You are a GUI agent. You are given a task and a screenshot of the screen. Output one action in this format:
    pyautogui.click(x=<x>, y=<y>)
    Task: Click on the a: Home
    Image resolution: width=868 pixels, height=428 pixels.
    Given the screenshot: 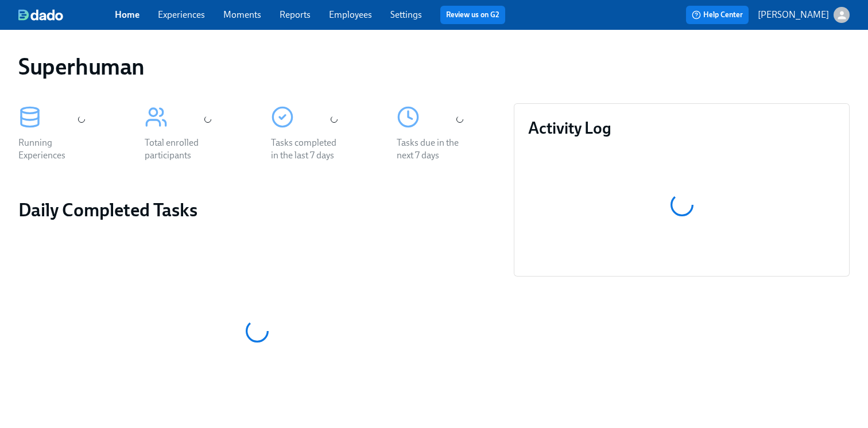 What is the action you would take?
    pyautogui.click(x=127, y=14)
    